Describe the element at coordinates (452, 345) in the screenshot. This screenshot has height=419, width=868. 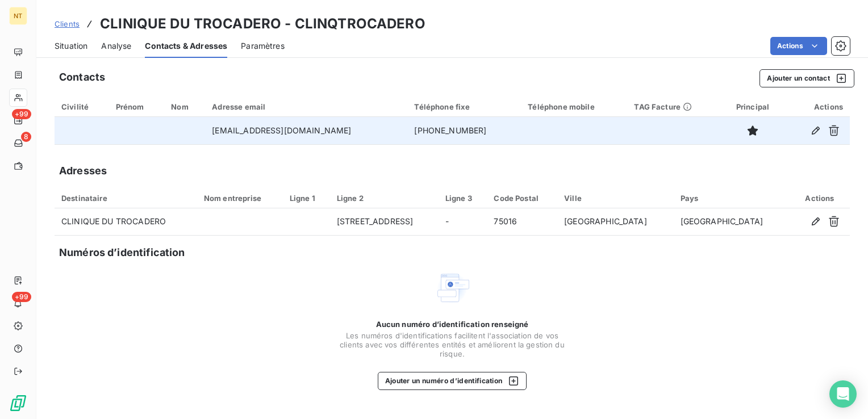
I see `span: Les numéros d'identifications facilitent l'association de vos clients avec vos différentes entité...` at that location.